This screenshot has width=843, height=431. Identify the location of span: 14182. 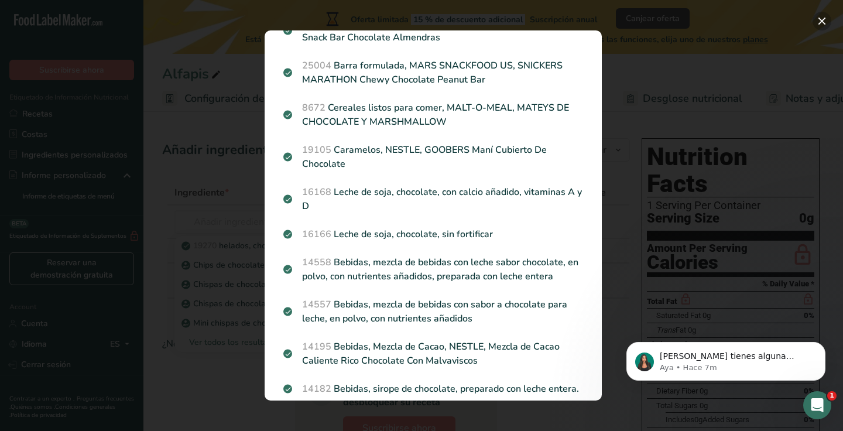
(317, 389).